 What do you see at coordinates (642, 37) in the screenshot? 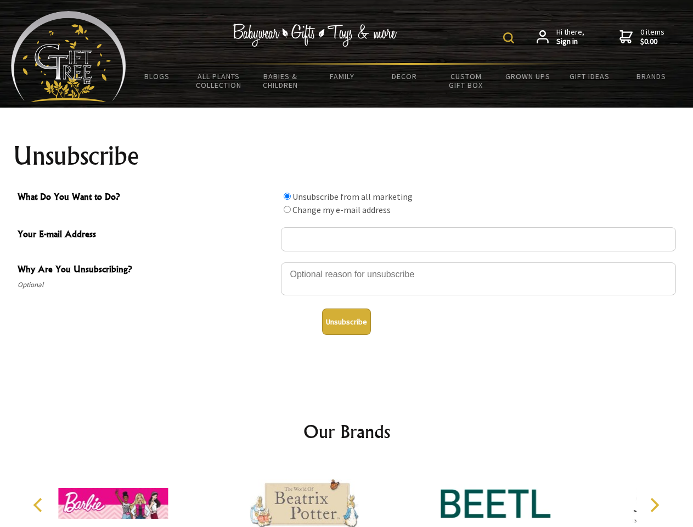
I see `a: 0 items$0.00` at bounding box center [642, 37].